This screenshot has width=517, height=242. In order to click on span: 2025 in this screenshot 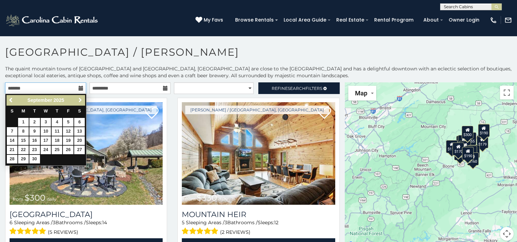, I will do `click(59, 100)`.